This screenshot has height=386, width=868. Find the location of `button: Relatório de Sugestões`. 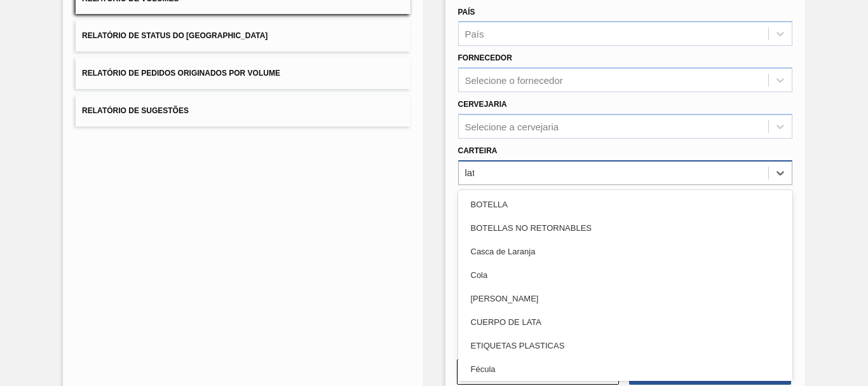

button: Relatório de Sugestões is located at coordinates (242, 110).